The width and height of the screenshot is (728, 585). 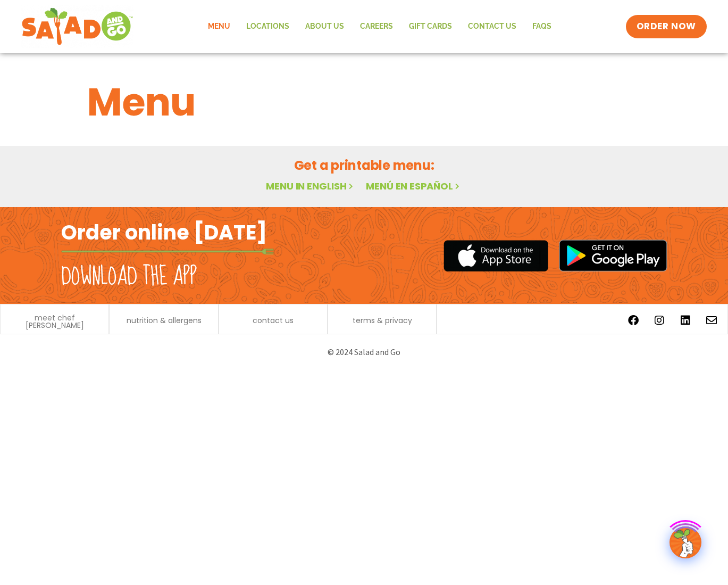 I want to click on a: Menu, so click(x=219, y=27).